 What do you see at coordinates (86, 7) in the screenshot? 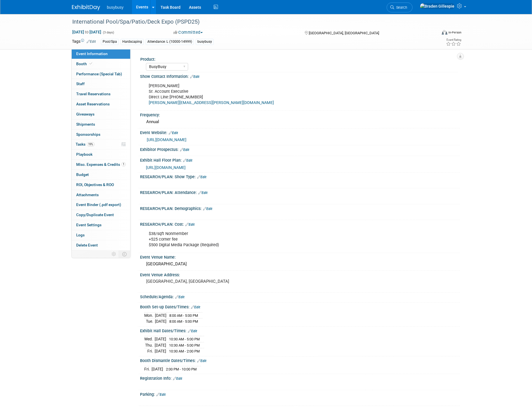
I see `img: ExhibitDay` at bounding box center [86, 7].